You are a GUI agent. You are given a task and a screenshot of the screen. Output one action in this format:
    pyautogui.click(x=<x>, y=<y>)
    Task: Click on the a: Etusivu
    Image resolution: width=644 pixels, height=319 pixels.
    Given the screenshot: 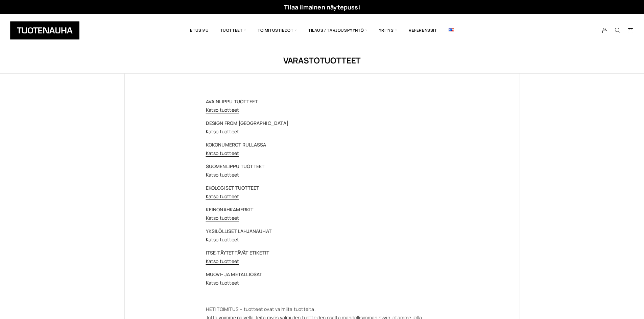 What is the action you would take?
    pyautogui.click(x=199, y=30)
    